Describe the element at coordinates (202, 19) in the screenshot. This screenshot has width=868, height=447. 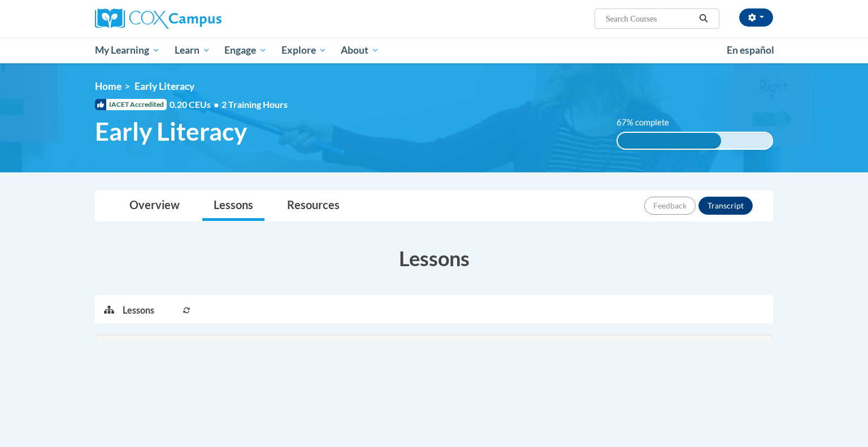
I see `a: Cox Campus` at that location.